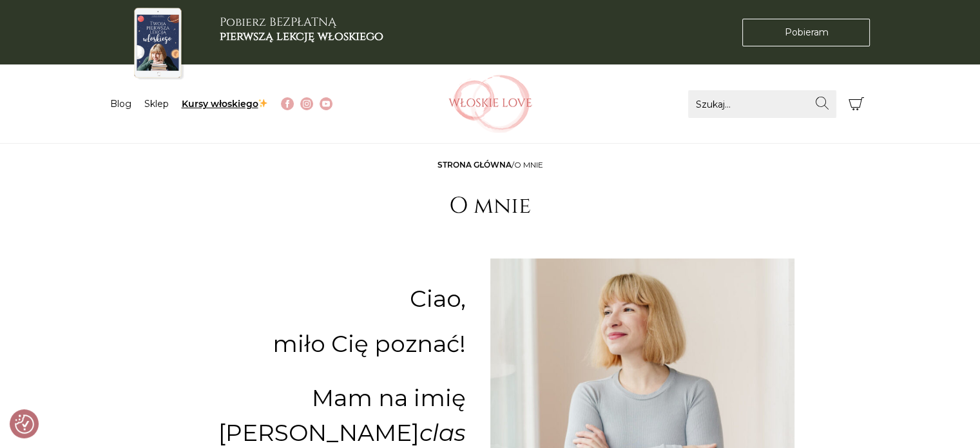 The width and height of the screenshot is (980, 448). I want to click on button: Koszyk, so click(856, 104).